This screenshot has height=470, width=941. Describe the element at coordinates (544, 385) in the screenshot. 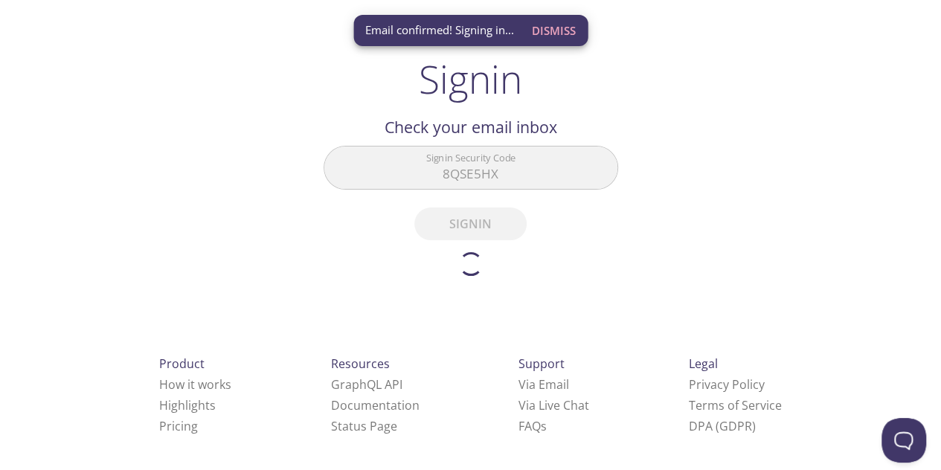

I see `a: Via Email` at that location.